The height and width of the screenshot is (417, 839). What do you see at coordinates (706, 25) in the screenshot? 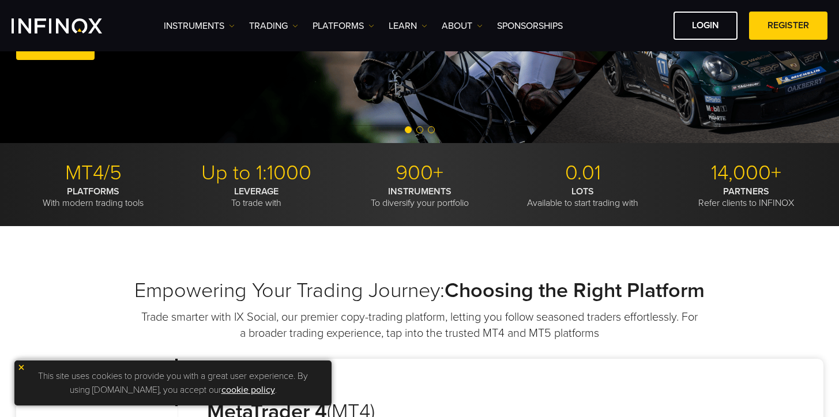
I see `a: LOGIN` at bounding box center [706, 25].